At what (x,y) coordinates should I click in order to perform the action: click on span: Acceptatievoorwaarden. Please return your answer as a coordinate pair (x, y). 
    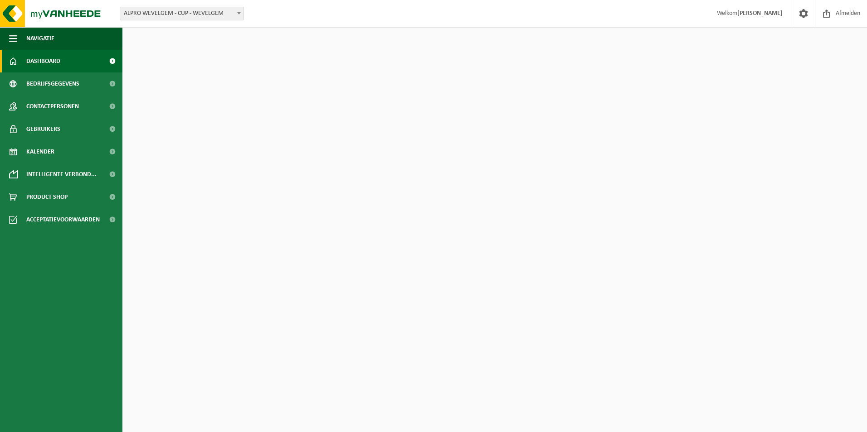
    Looking at the image, I should click on (63, 220).